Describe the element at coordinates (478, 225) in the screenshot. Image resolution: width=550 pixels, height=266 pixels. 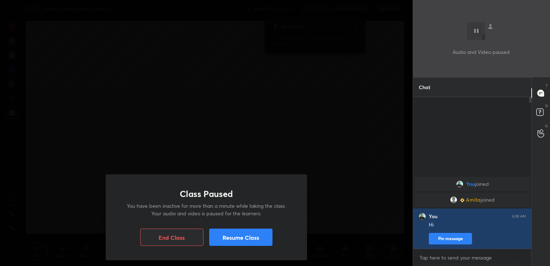
I see `div: Hi` at that location.